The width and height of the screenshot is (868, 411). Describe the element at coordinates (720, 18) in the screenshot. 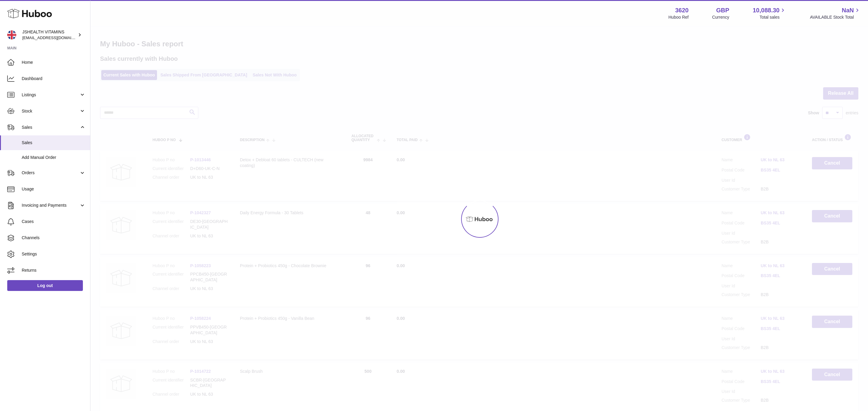

I see `div: Currency` at that location.